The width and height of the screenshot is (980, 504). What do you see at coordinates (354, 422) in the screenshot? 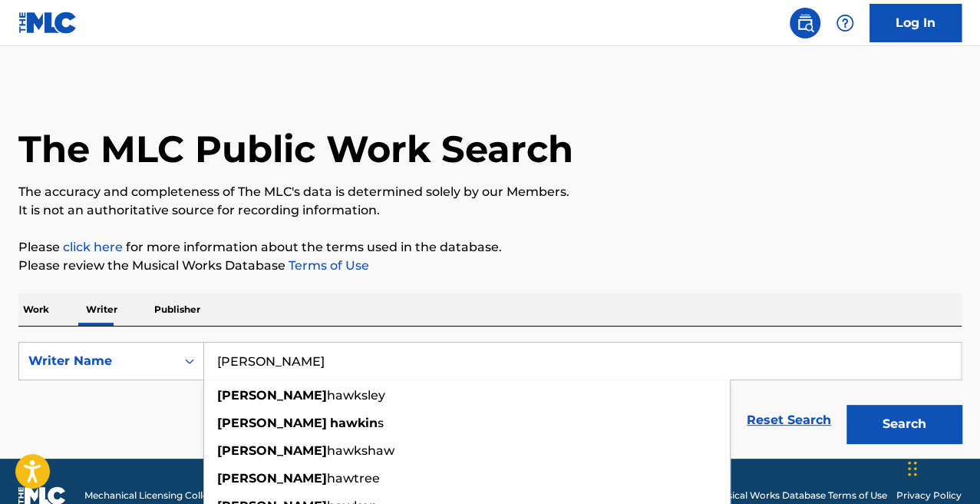
I see `strong: hawkin` at bounding box center [354, 422].